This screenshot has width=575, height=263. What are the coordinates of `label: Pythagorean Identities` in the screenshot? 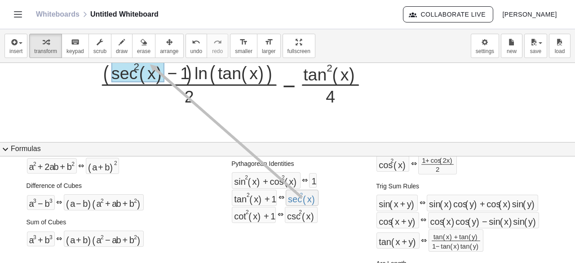 It's located at (262, 164).